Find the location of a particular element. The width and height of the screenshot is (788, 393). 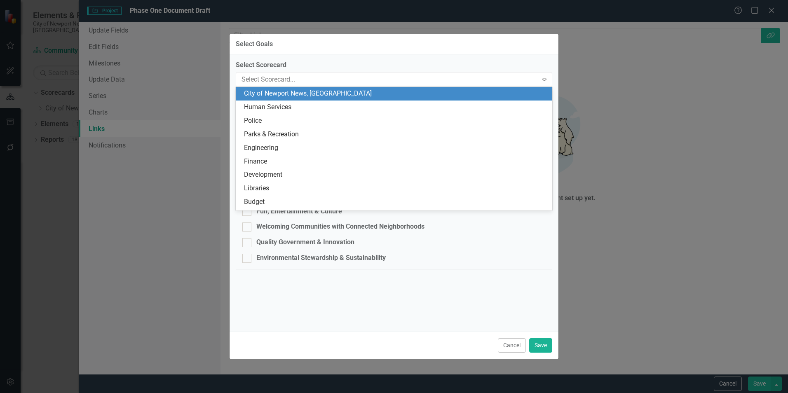

div: Engineering is located at coordinates (396, 148).